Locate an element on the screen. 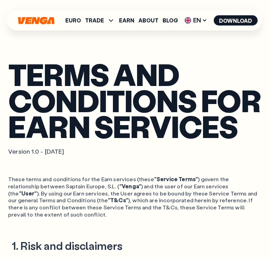 The image size is (269, 258). h1: TERMS AND CONDITIONS FOR EARN SERVICES is located at coordinates (134, 100).